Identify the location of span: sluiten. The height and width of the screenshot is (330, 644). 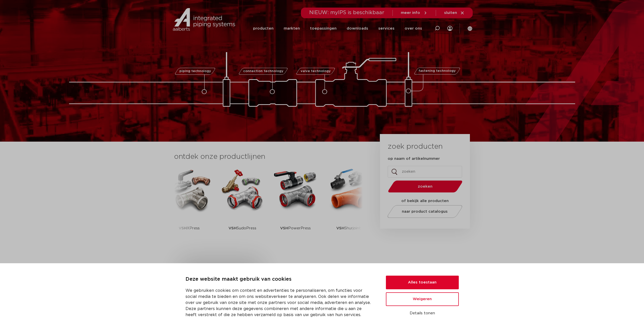
(451, 13).